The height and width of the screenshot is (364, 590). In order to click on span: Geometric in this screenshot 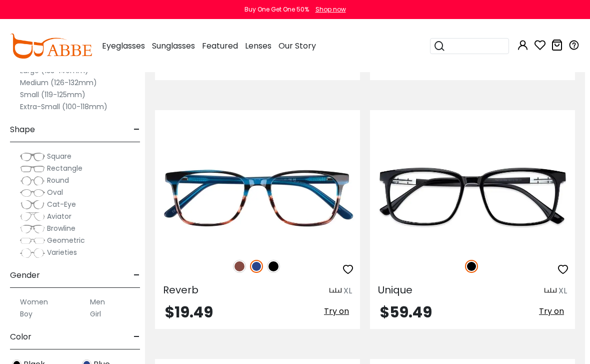, I will do `click(66, 240)`.